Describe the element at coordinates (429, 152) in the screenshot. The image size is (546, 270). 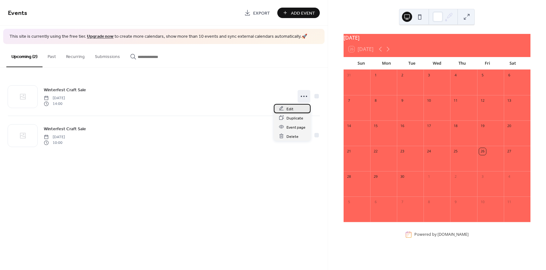
I see `div: 24` at that location.